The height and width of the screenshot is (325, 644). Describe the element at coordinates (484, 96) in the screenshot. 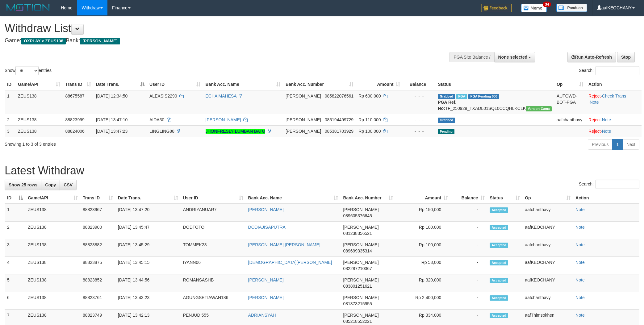

I see `span: PGA Pending` at that location.